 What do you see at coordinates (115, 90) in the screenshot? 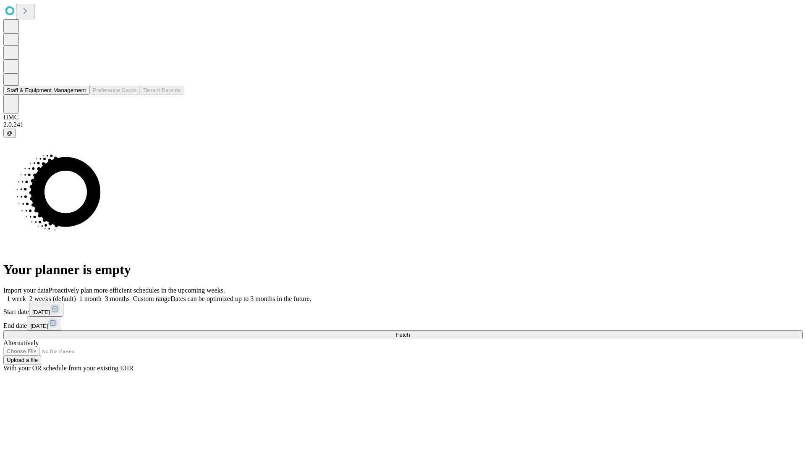
I see `button: Preference Cards` at bounding box center [115, 90].